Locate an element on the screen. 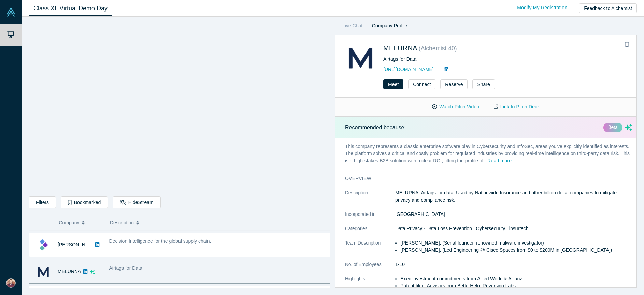  small: ( Alchemist 40 ) is located at coordinates (438, 49).